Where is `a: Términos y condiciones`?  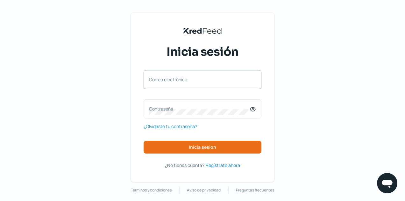 a: Términos y condiciones is located at coordinates (151, 190).